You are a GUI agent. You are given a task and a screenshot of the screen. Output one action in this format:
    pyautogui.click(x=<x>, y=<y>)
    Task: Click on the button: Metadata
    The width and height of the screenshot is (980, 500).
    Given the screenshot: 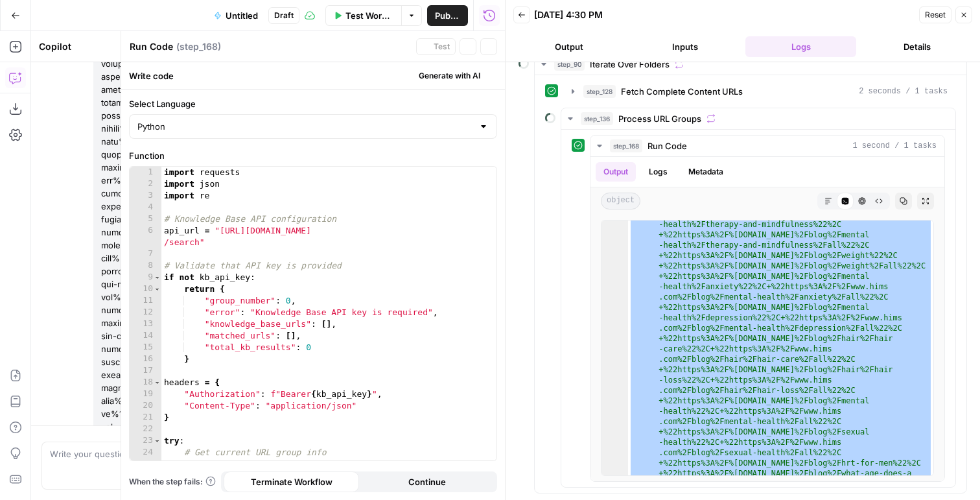 What is the action you would take?
    pyautogui.click(x=706, y=172)
    